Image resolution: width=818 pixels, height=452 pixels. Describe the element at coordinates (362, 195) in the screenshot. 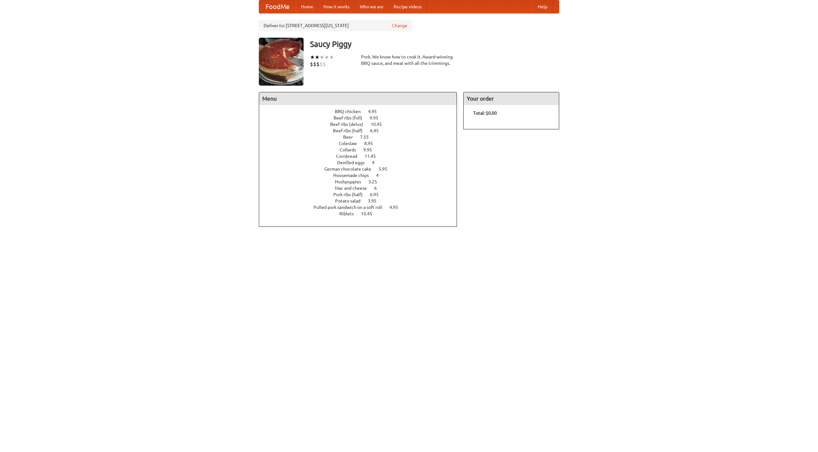

I see `a: Pork ribs (half) 6.95` at that location.